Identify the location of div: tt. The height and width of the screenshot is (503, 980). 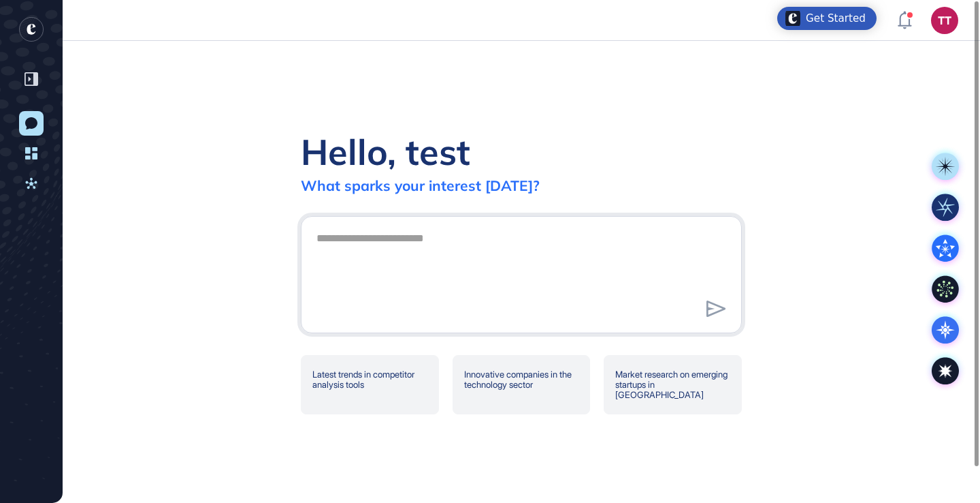
(945, 20).